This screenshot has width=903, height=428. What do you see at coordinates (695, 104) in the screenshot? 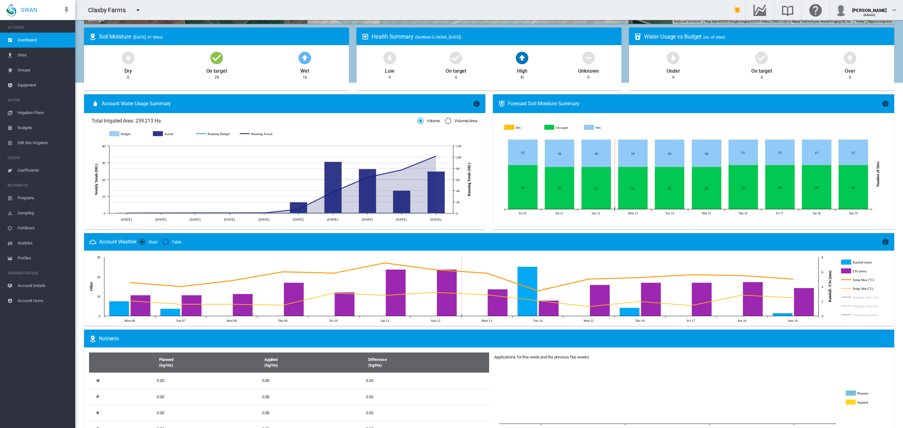
I see `div: Forecast Soil Moisture Summary` at bounding box center [695, 104].